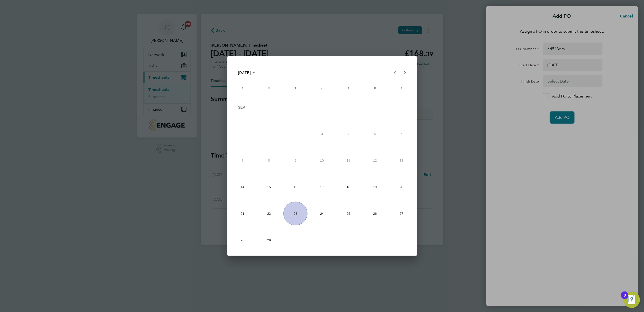 The image size is (644, 312). What do you see at coordinates (348, 134) in the screenshot?
I see `span: 4` at bounding box center [348, 134].